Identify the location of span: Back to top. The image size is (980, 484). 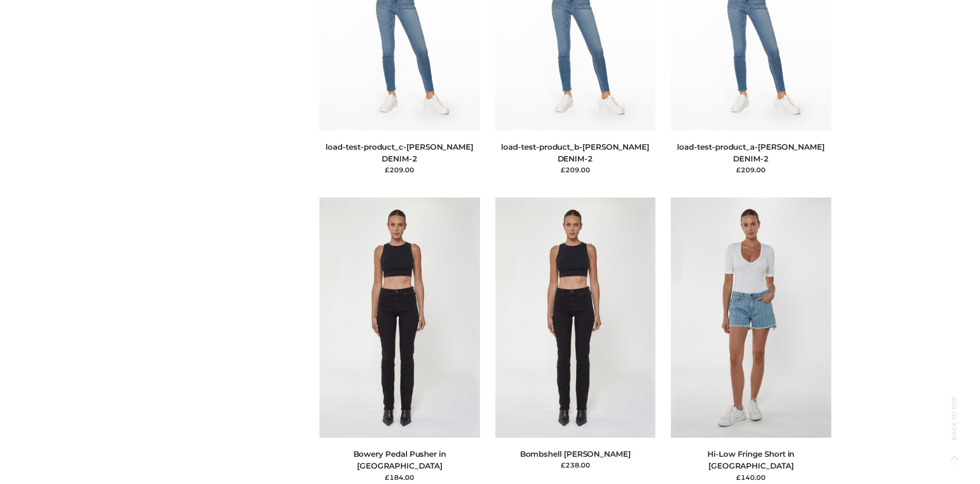
(954, 428).